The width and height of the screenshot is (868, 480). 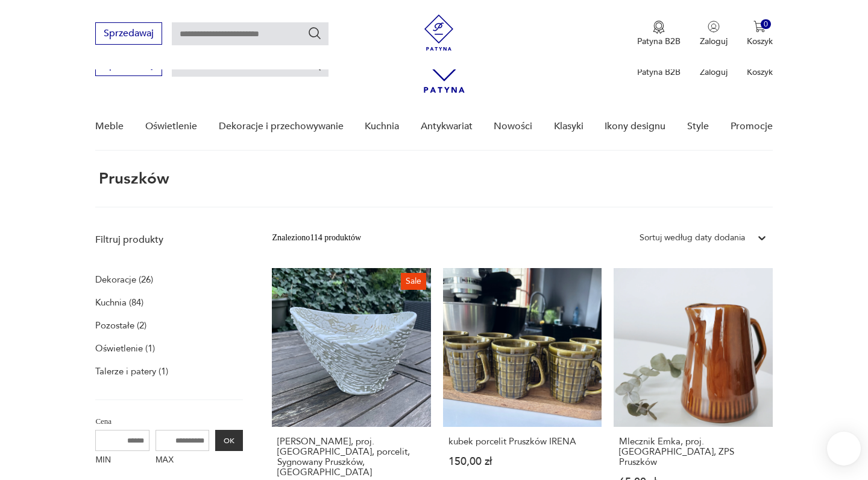 What do you see at coordinates (125, 348) in the screenshot?
I see `p: Oświetlenie (1)` at bounding box center [125, 348].